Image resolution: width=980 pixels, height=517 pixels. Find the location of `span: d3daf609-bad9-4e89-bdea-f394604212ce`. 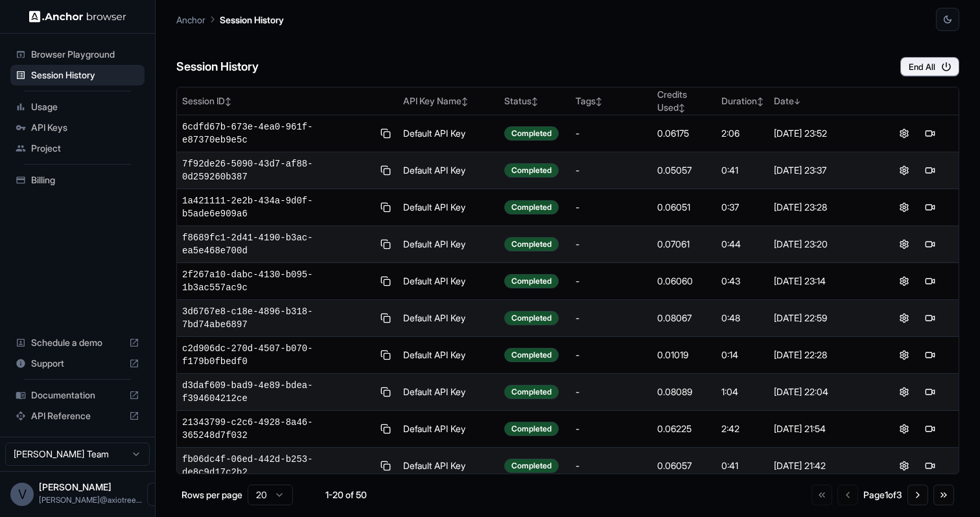

span: d3daf609-bad9-4e89-bdea-f394604212ce is located at coordinates (278, 392).